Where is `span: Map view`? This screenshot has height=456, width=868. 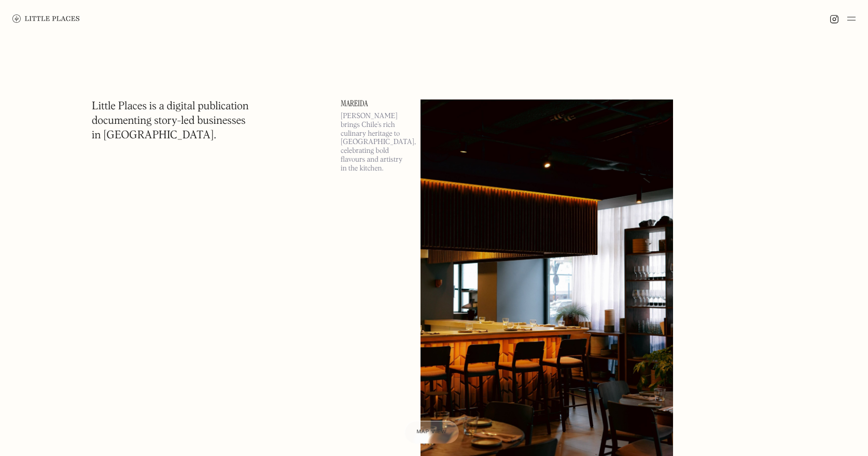 span: Map view is located at coordinates (432, 432).